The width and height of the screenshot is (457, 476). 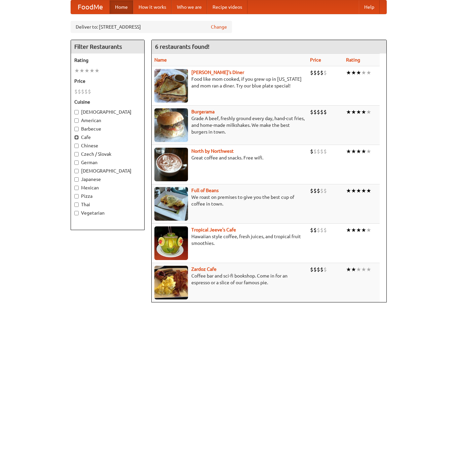 What do you see at coordinates (108, 47) in the screenshot?
I see `h4: Filter Restaurants` at bounding box center [108, 47].